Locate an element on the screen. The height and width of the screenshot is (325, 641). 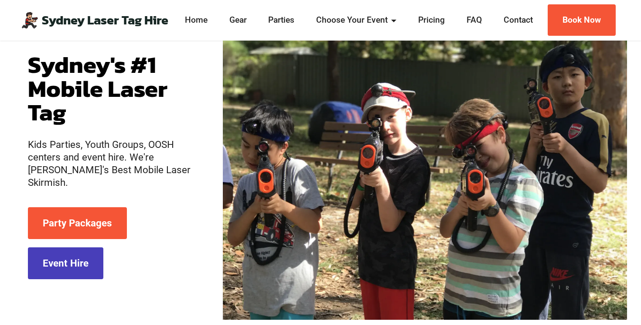
a: Gear is located at coordinates (238, 20).